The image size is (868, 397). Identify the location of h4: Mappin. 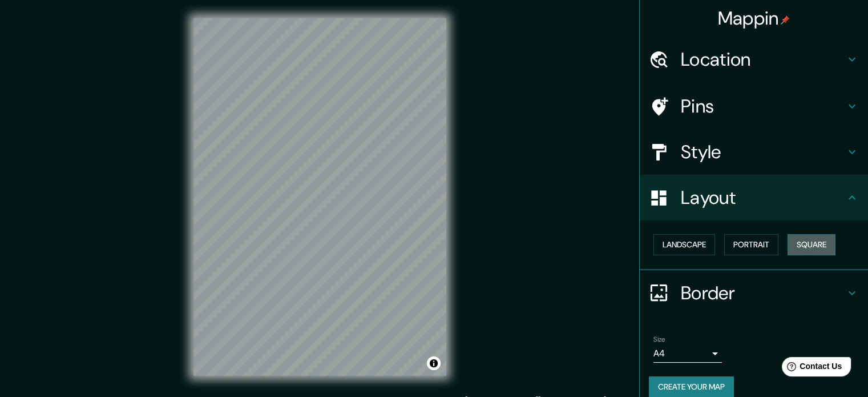
(754, 18).